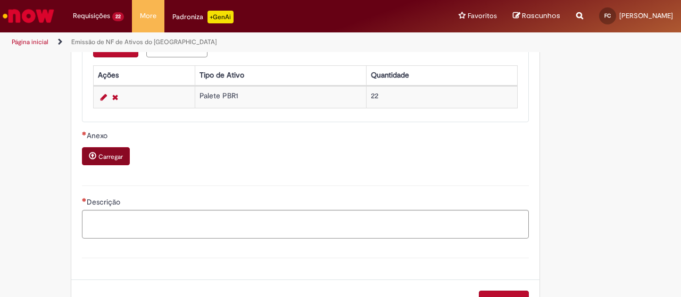 The width and height of the screenshot is (681, 297). I want to click on button: Carregar anexo de Anexo Required, so click(106, 156).